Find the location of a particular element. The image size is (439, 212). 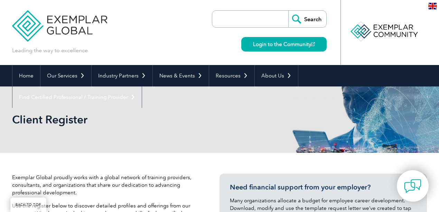

h3: Need financial support from your employer? is located at coordinates (323, 187).